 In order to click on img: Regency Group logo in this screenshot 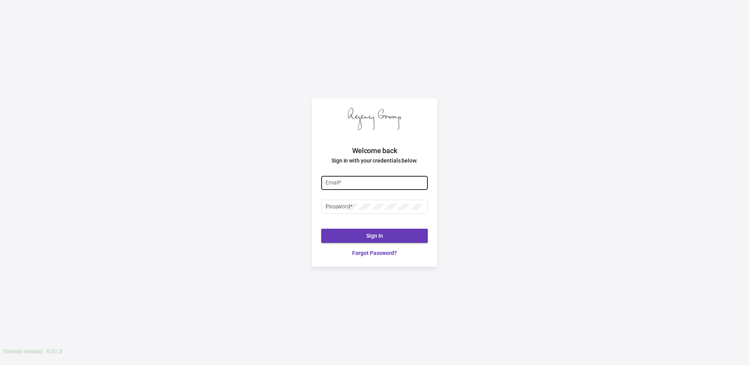, I will do `click(375, 119)`.